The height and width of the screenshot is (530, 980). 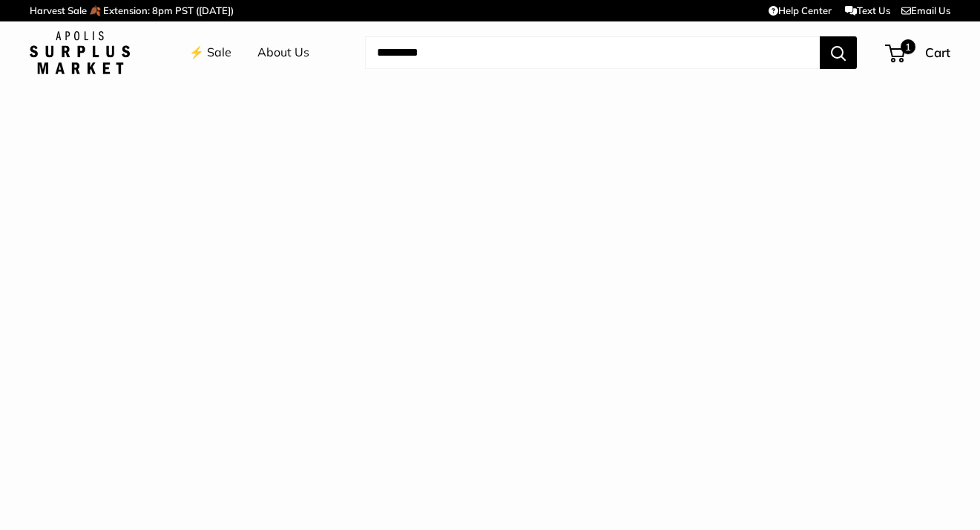 I want to click on img: Apolis: Surplus Market, so click(x=79, y=53).